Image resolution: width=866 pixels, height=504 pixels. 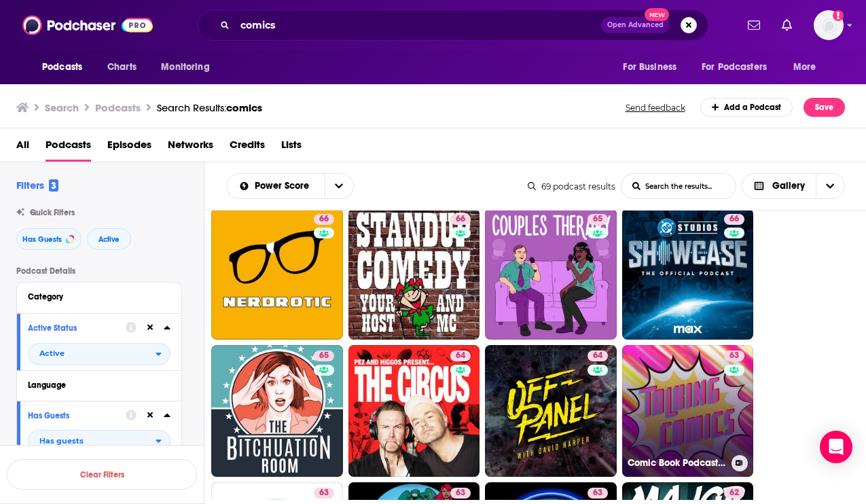 I want to click on div: Open Intercom Messenger, so click(x=836, y=446).